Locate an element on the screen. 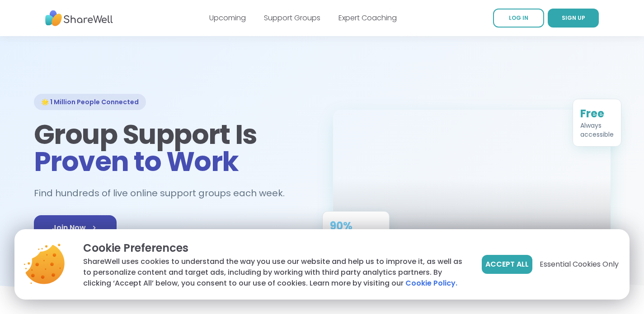  h2: Find hundreds of live online support groups each week. is located at coordinates (164, 193).